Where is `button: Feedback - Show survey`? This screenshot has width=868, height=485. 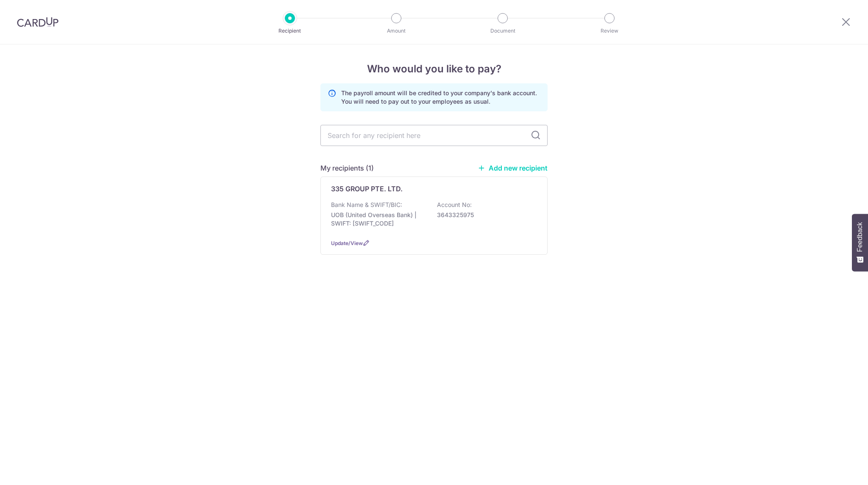 button: Feedback - Show survey is located at coordinates (860, 243).